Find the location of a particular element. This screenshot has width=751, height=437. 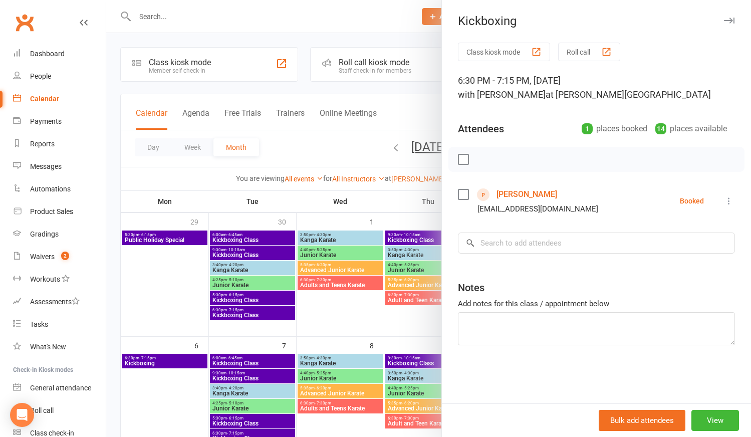

div: Product Sales is located at coordinates (52, 211).